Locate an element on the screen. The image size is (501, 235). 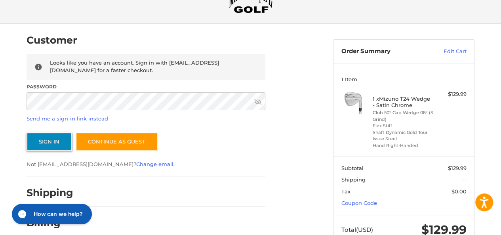
li: Hand Right-Handed is located at coordinates (403, 145).